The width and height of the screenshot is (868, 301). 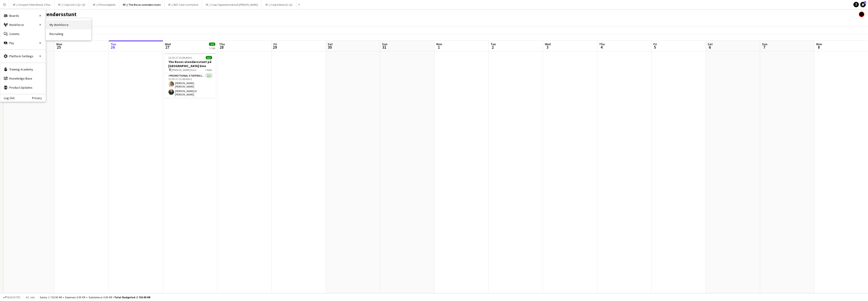 I want to click on span: 3, so click(x=548, y=47).